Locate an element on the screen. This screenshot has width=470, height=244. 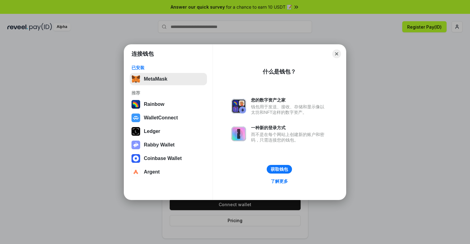
div: Rabby Wallet is located at coordinates (159, 145).